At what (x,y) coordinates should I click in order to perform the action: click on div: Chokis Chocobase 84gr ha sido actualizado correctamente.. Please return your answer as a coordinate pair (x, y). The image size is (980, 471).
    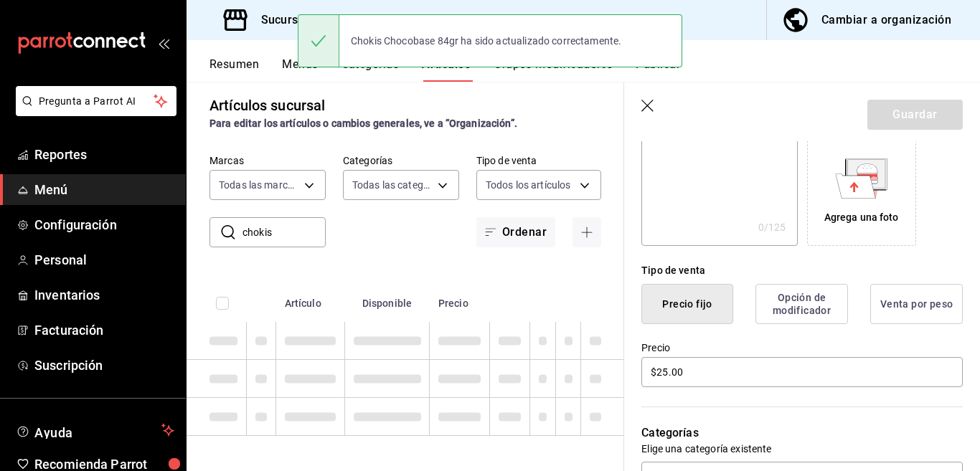
    Looking at the image, I should click on (486, 41).